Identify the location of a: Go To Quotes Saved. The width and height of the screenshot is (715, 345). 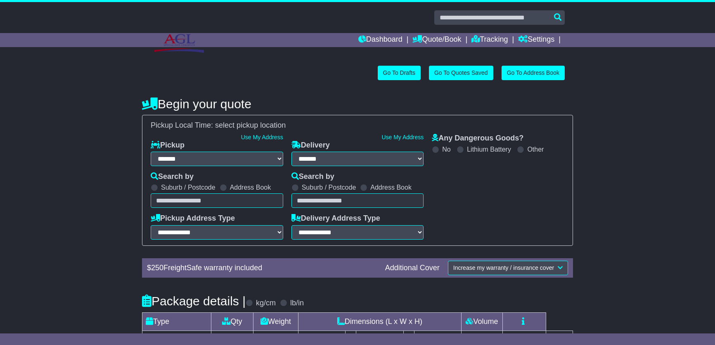
(461, 73).